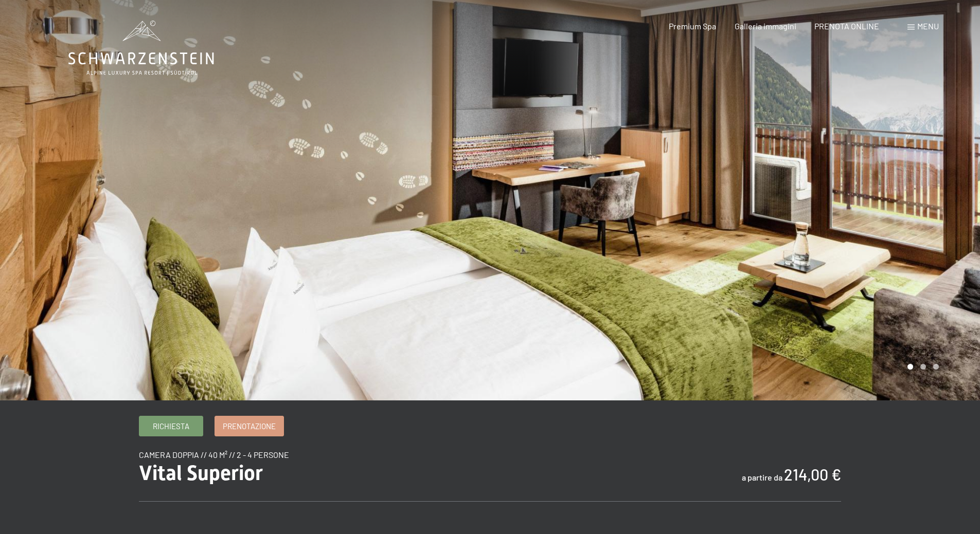 This screenshot has width=980, height=534. Describe the element at coordinates (766, 26) in the screenshot. I see `span: Galleria immagini` at that location.